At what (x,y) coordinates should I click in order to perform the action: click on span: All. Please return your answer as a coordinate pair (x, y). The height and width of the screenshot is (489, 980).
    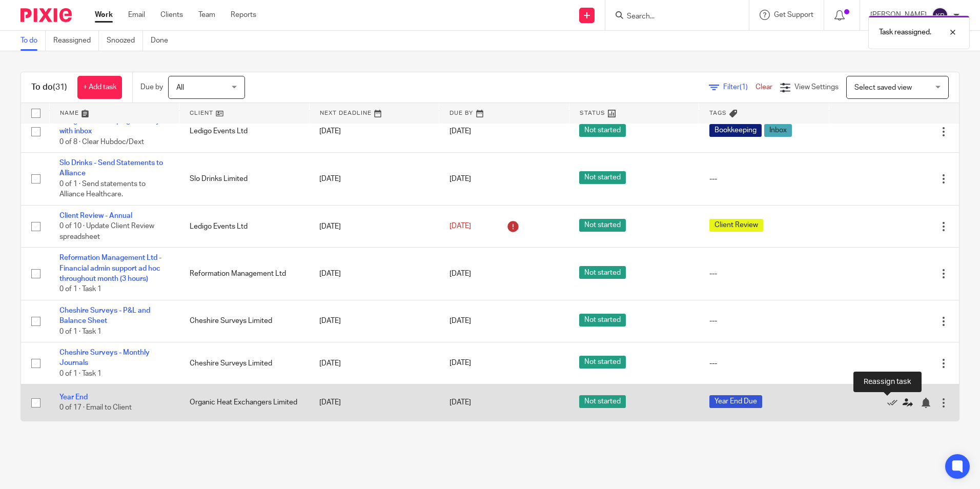
    Looking at the image, I should click on (180, 88).